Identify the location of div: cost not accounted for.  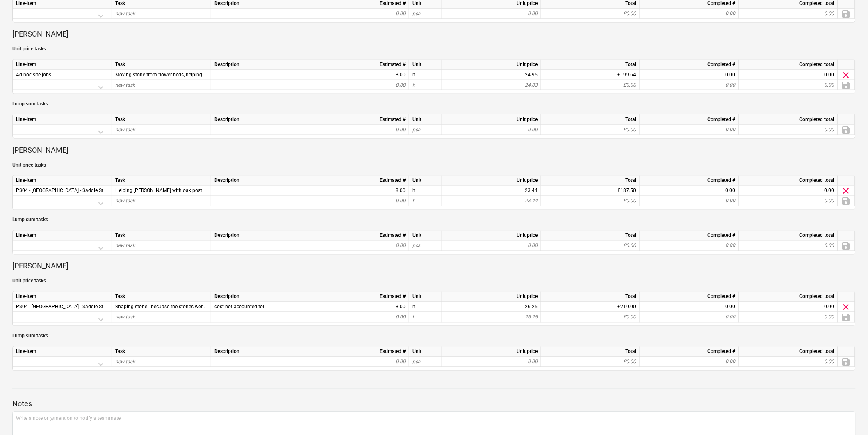
(261, 307).